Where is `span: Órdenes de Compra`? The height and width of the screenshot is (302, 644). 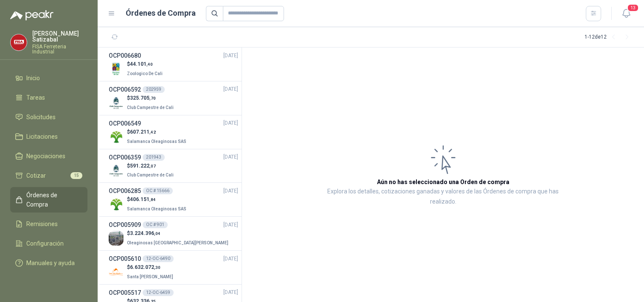
span: Órdenes de Compra is located at coordinates (53, 200).